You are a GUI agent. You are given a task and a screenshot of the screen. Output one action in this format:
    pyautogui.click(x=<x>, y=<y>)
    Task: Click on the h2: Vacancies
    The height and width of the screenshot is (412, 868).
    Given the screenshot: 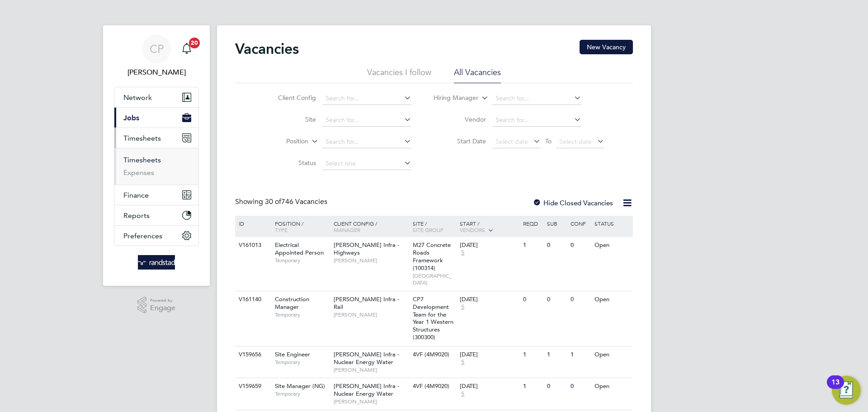 What is the action you would take?
    pyautogui.click(x=267, y=49)
    